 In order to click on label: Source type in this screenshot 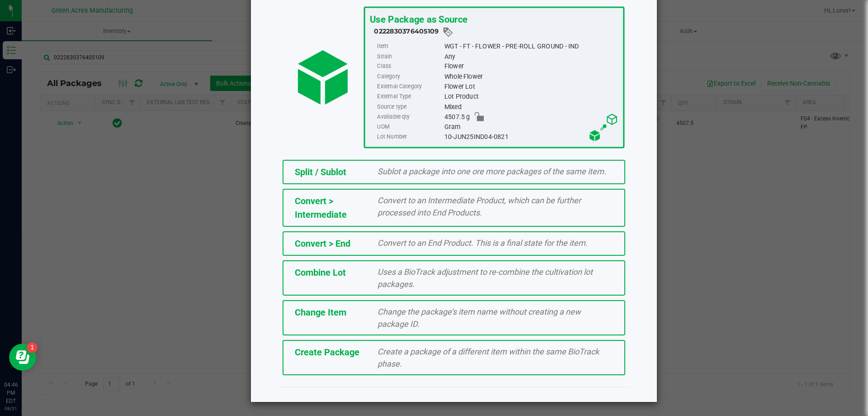, I will do `click(410, 107)`.